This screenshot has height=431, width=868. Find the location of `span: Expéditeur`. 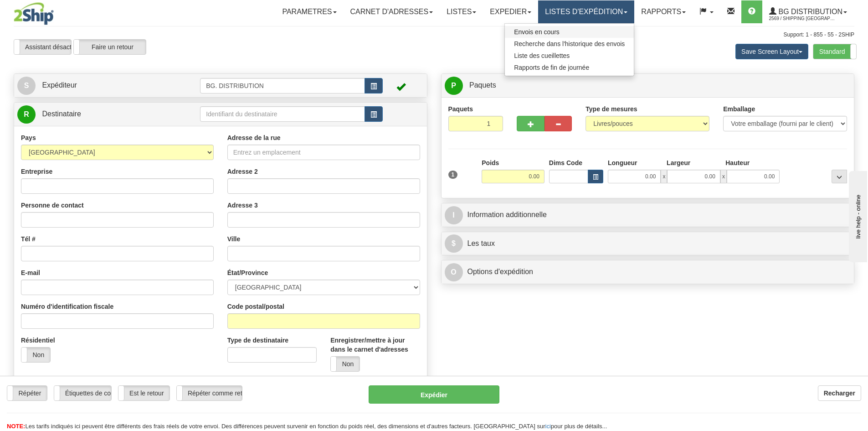

span: Expéditeur is located at coordinates (59, 85).